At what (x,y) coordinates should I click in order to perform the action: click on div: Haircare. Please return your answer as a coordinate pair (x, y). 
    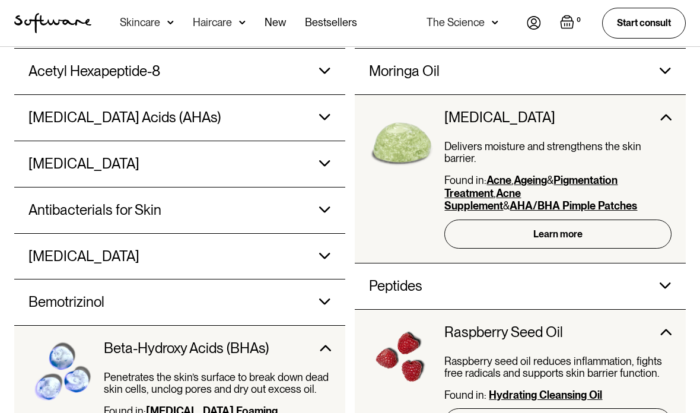
    Looking at the image, I should click on (212, 23).